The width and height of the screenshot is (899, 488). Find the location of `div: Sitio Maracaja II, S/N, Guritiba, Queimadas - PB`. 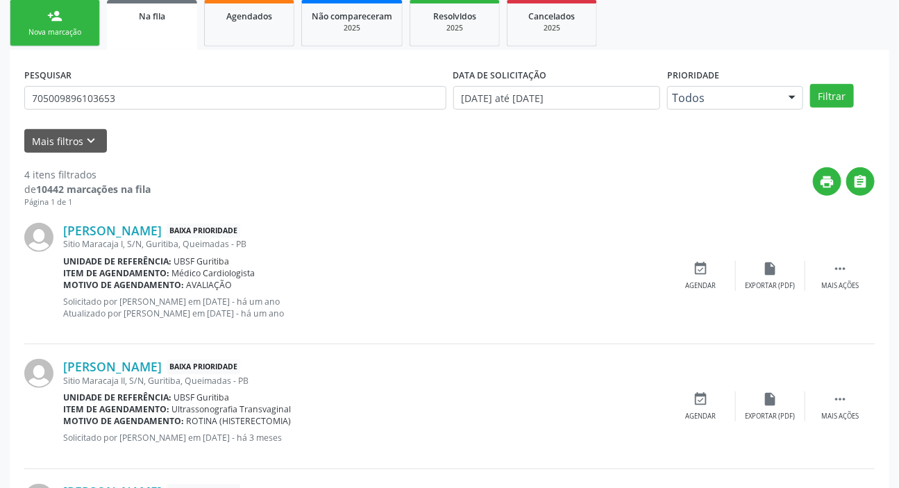

div: Sitio Maracaja II, S/N, Guritiba, Queimadas - PB is located at coordinates (364, 380).